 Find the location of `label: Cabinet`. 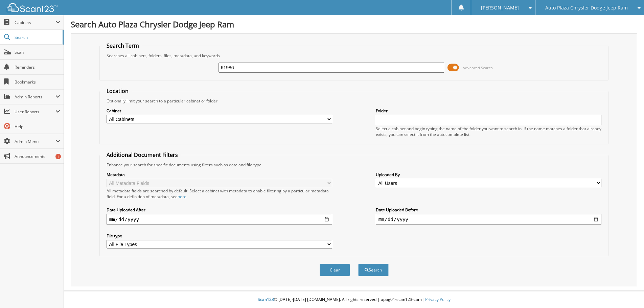

label: Cabinet is located at coordinates (220, 111).